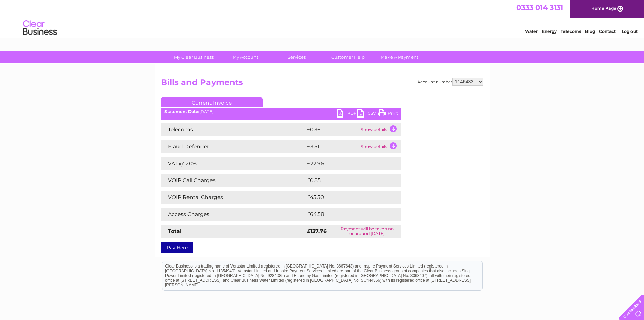  What do you see at coordinates (550, 31) in the screenshot?
I see `a: Energy` at bounding box center [550, 31].